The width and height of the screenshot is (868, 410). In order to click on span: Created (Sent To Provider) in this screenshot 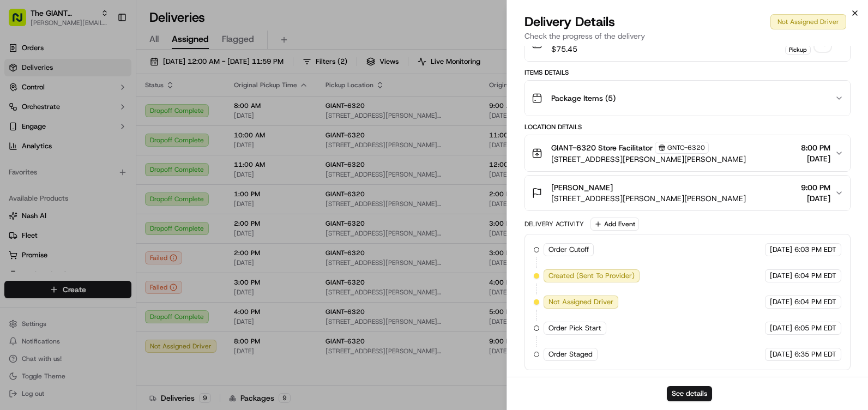, I will do `click(591, 276)`.